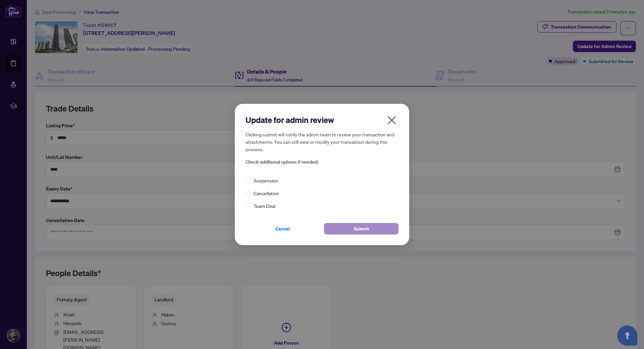  I want to click on button: Cancel, so click(283, 229).